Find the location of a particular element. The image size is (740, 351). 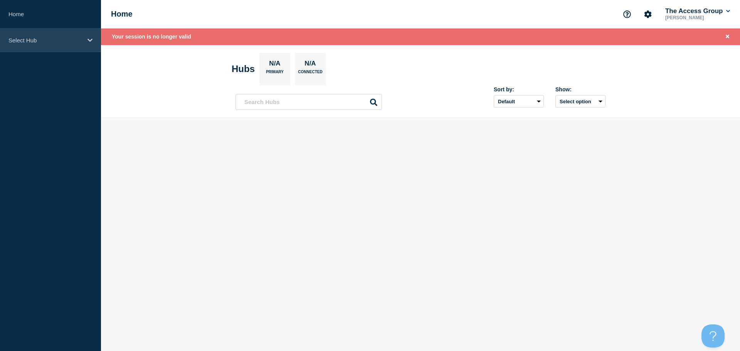

p: Primary is located at coordinates (275, 74).